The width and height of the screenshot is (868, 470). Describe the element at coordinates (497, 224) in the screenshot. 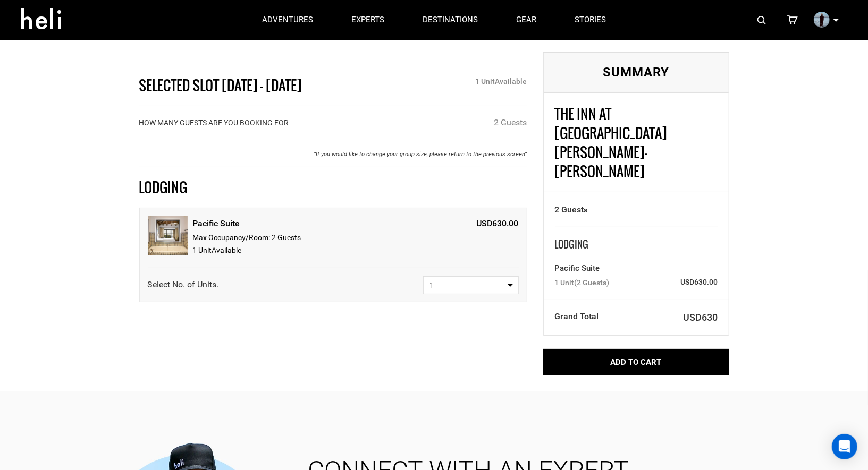

I see `div: USD630.00` at that location.